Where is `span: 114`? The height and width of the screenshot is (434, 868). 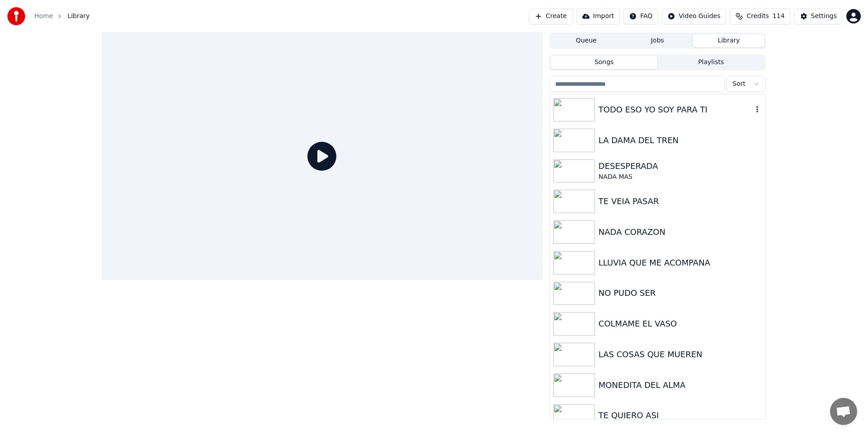
span: 114 is located at coordinates (778, 17).